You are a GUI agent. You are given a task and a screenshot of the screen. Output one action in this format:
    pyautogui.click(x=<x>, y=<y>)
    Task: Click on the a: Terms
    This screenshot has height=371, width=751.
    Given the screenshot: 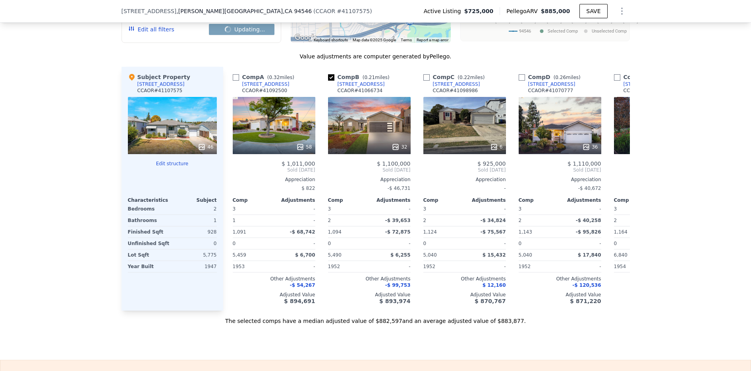 What is the action you would take?
    pyautogui.click(x=406, y=40)
    